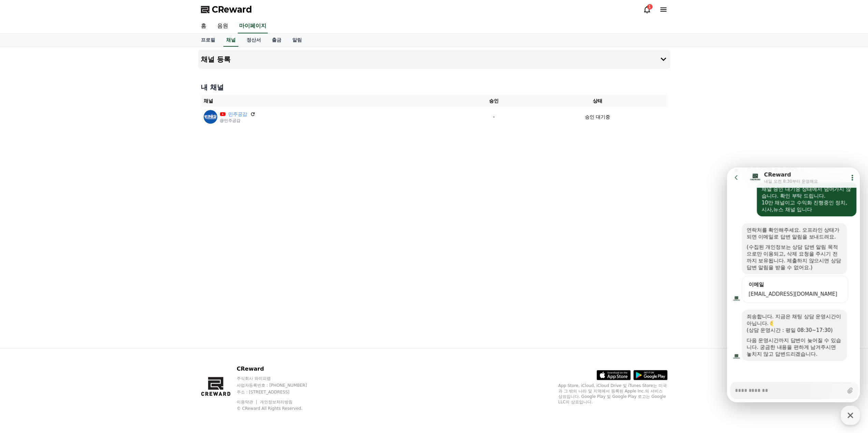  I want to click on p: CReward, so click(279, 369).